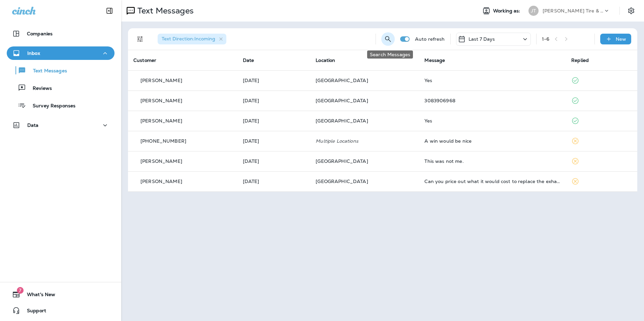 Image resolution: width=644 pixels, height=321 pixels. Describe the element at coordinates (430, 39) in the screenshot. I see `p: Auto refresh` at that location.